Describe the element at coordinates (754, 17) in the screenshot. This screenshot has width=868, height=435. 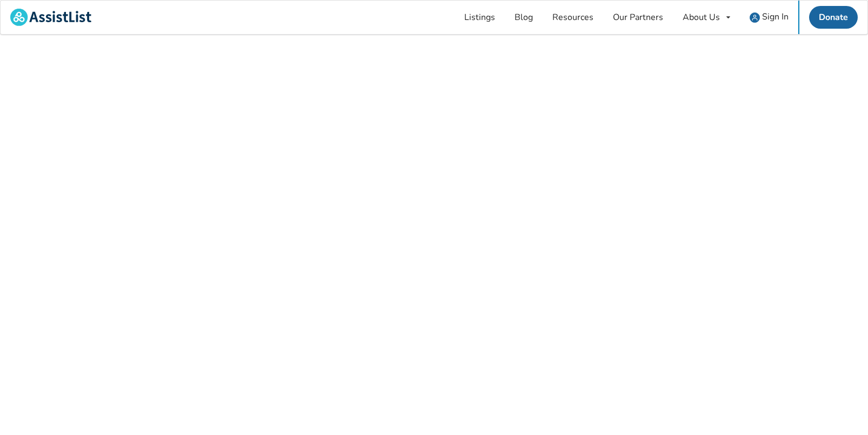
I see `img: user icon` at that location.